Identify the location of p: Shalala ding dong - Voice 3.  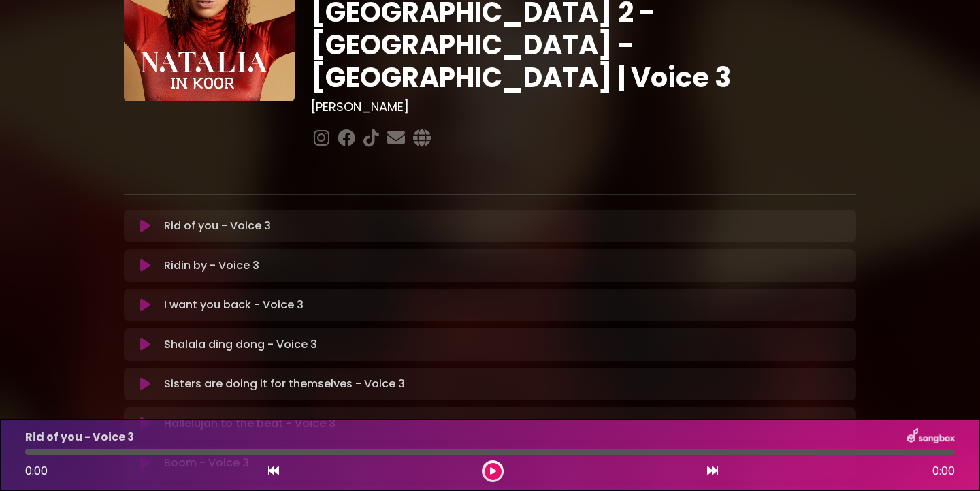
(240, 345).